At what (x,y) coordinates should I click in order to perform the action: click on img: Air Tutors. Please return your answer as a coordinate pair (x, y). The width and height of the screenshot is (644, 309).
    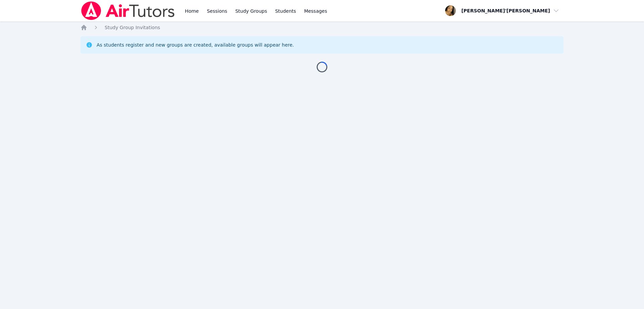
    Looking at the image, I should click on (128, 11).